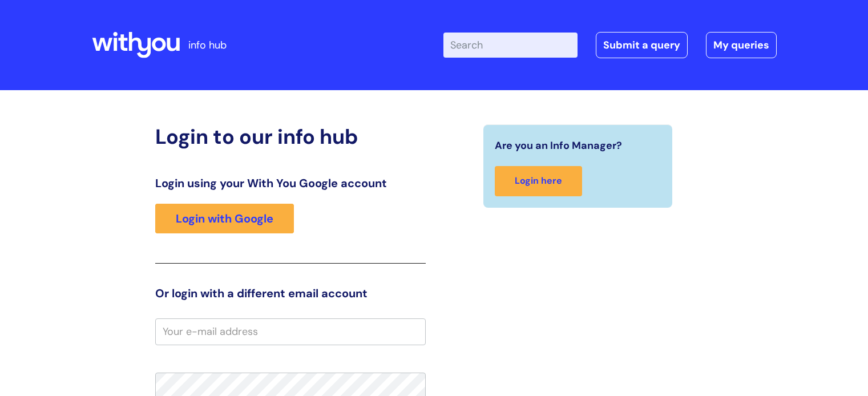  I want to click on a: Login here, so click(538, 181).